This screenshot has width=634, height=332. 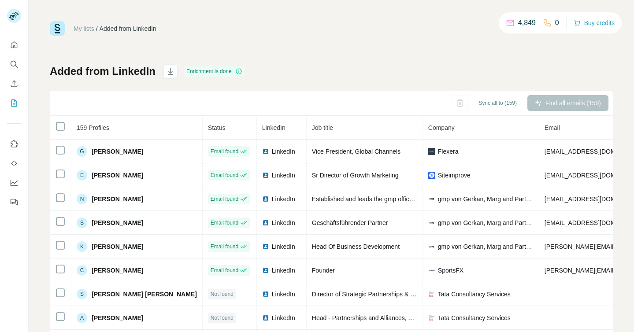 What do you see at coordinates (355, 175) in the screenshot?
I see `span: Sr Director of Growth Marketing` at bounding box center [355, 175].